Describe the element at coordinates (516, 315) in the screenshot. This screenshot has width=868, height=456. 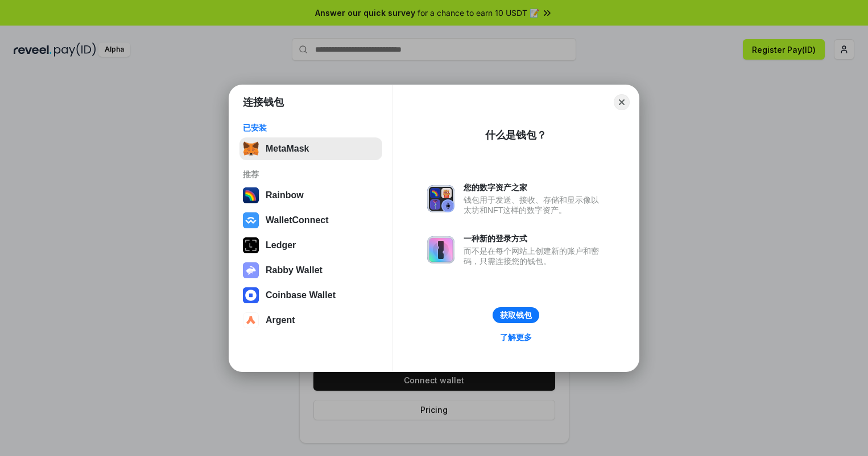
I see `div: 获取钱包` at that location.